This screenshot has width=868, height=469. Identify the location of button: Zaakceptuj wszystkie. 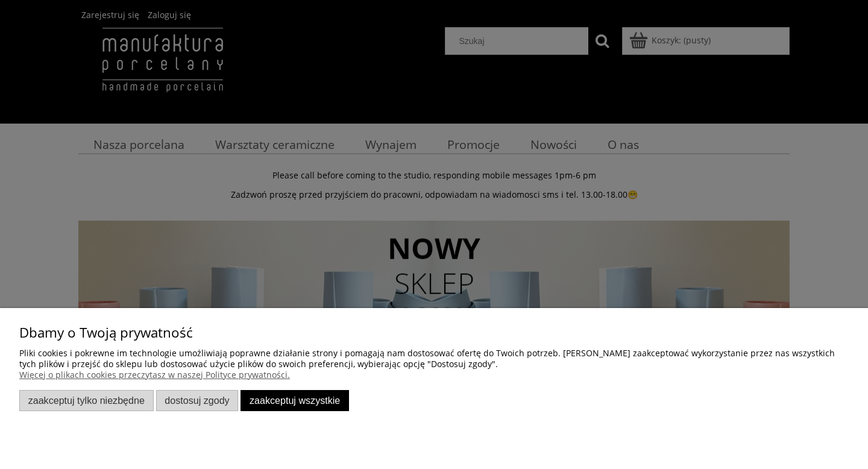
(295, 400).